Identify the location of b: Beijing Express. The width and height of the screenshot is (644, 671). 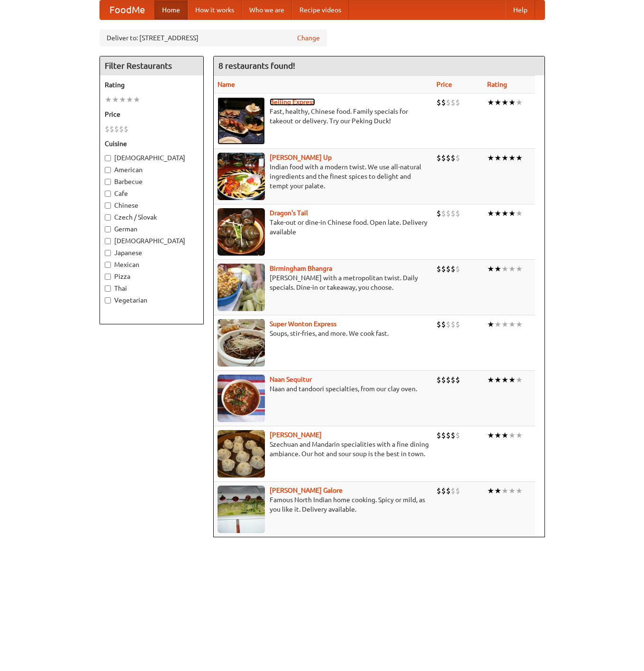
(292, 102).